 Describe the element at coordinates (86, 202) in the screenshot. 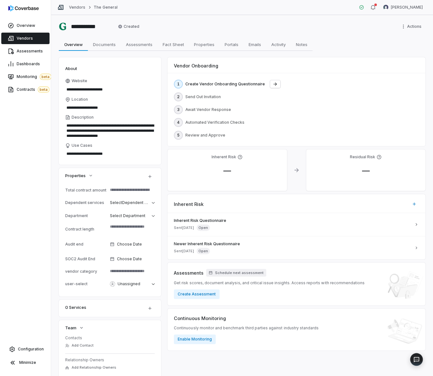

I see `div: Dependent services` at that location.